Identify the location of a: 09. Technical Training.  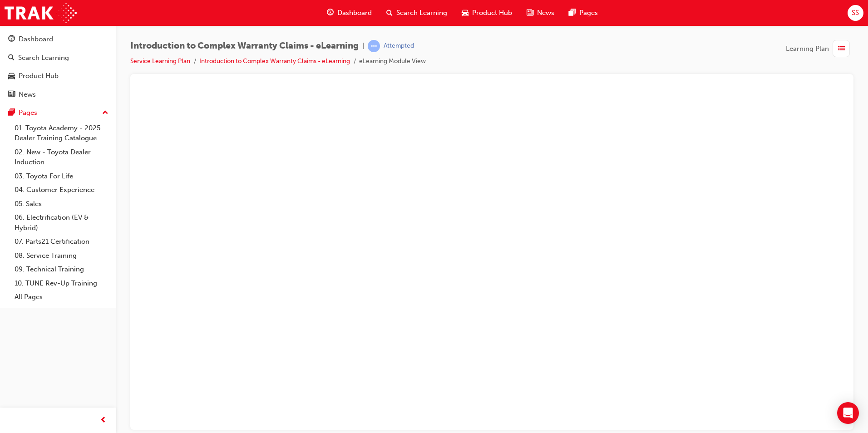
(61, 270).